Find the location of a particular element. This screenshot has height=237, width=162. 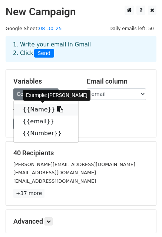

span: Send is located at coordinates (44, 53).